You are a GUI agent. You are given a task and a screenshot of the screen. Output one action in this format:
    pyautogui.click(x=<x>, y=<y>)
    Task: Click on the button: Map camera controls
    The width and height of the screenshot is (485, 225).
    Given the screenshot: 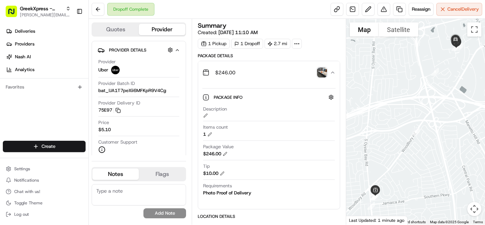 What is the action you would take?
    pyautogui.click(x=475, y=209)
    